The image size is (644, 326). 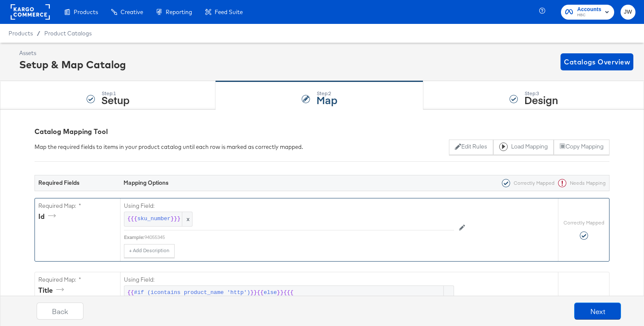 I want to click on div: Assets, so click(x=72, y=53).